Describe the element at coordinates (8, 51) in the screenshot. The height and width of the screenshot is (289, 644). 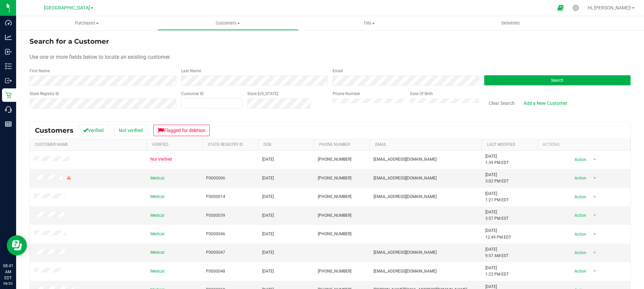
I see `inline-svg: Inbound` at that location.